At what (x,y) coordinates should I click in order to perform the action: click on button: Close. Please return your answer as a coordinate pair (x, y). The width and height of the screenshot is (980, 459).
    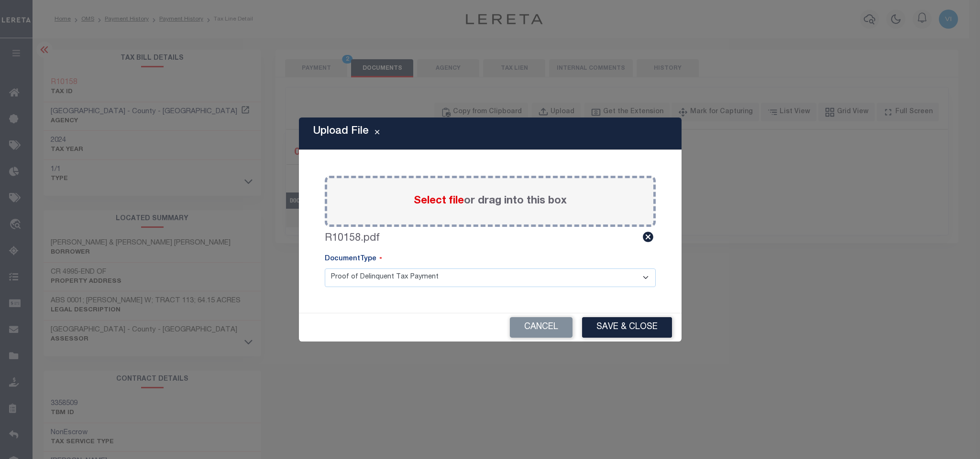
    Looking at the image, I should click on (377, 134).